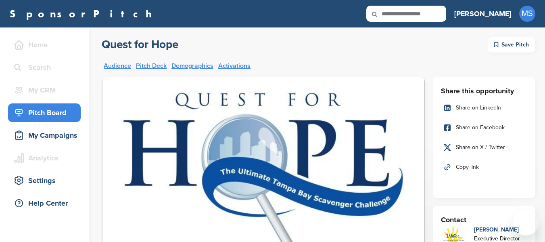 The image size is (545, 242). What do you see at coordinates (481, 147) in the screenshot?
I see `span: Share on X / Twitter` at bounding box center [481, 147].